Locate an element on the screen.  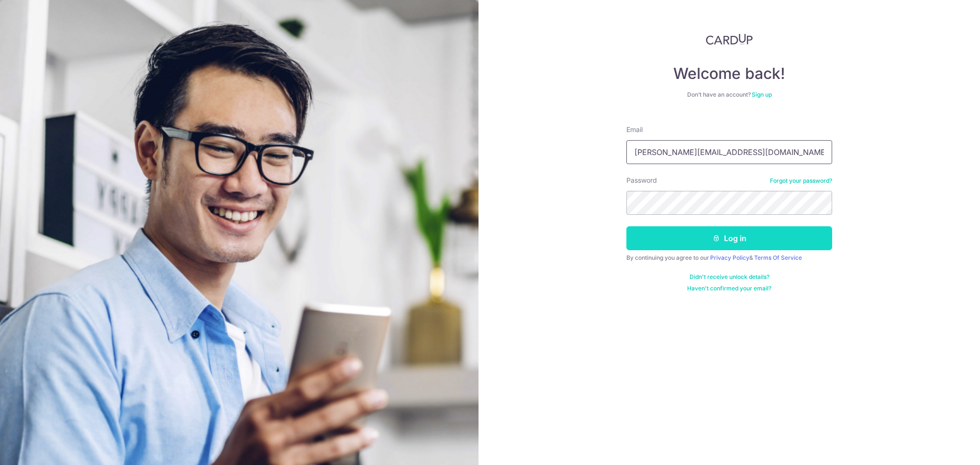
a: Terms Of Service is located at coordinates (779, 258).